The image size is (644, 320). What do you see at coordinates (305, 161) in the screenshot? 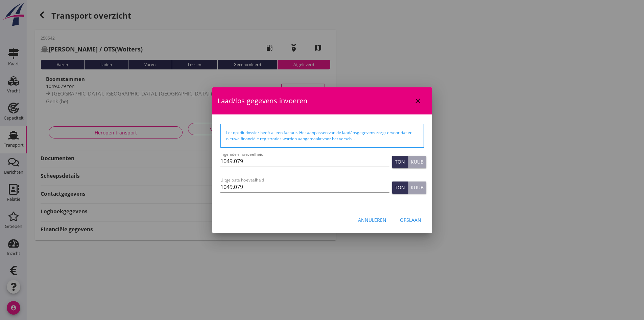
I see `input: Ingeladen hoeveelheid` at bounding box center [305, 161].